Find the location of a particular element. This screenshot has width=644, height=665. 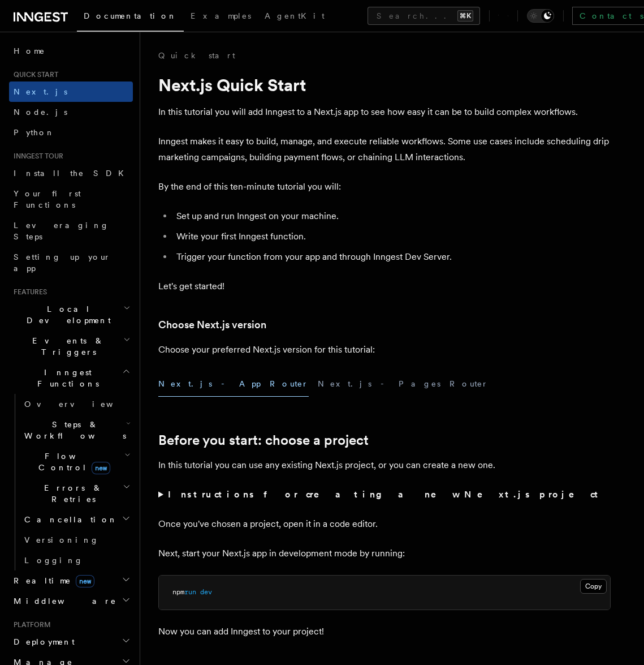

span: Setting up your app is located at coordinates (62, 262).